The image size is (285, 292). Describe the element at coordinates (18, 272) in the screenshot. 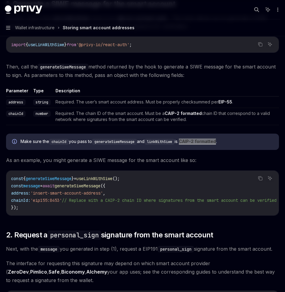

I see `a: ZeroDev` at that location.